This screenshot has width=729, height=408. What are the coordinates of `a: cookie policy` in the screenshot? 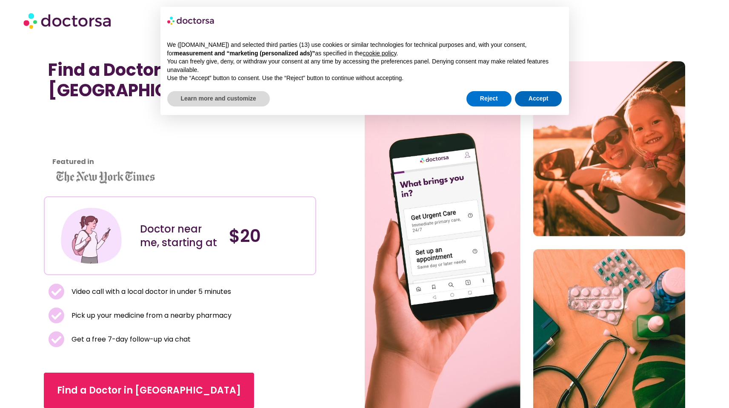 It's located at (379, 53).